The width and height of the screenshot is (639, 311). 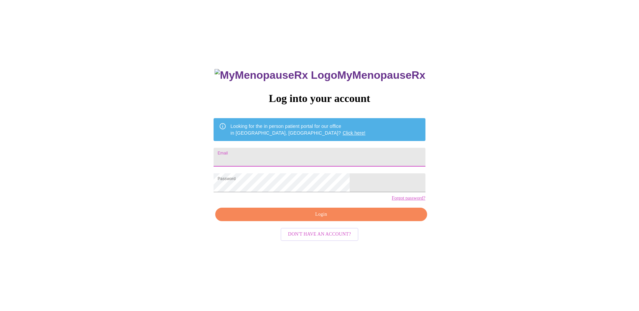 I want to click on button: Don't have an account?, so click(x=319, y=234).